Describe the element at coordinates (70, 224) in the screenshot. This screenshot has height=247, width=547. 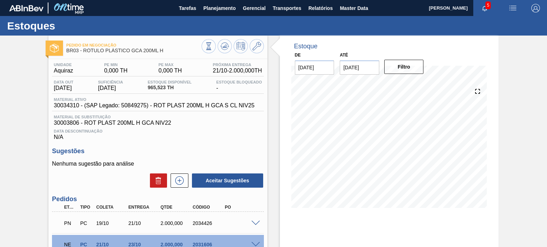
I see `div: Pedido em Negociação` at that location.